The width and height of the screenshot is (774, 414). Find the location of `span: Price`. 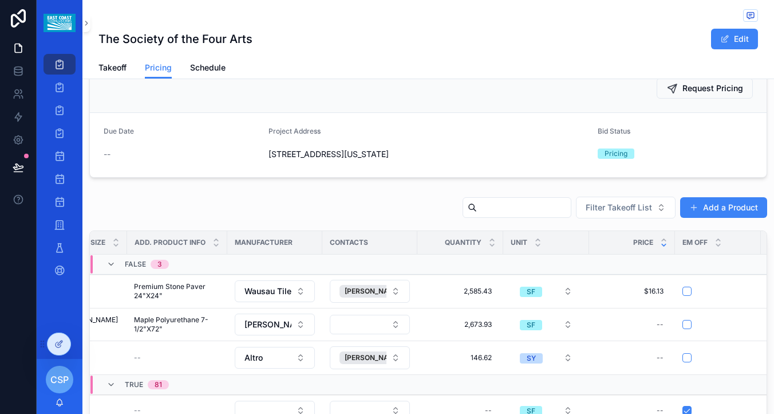

span: Price is located at coordinates (643, 242).